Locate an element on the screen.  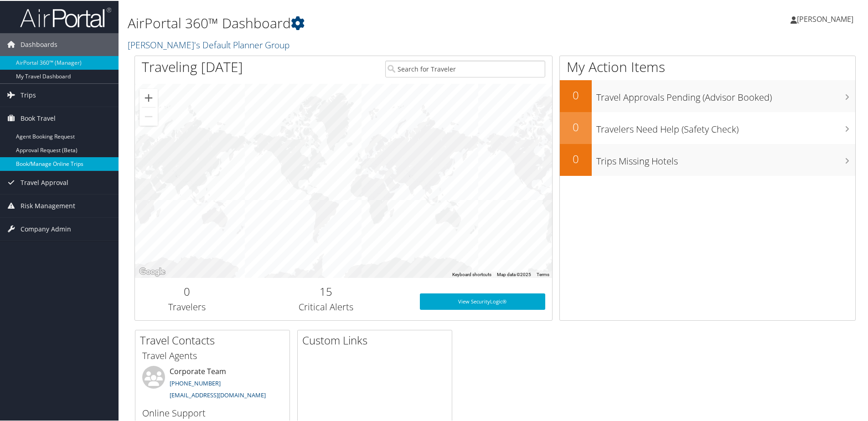
a: Open this area in Google Maps (opens a new window) is located at coordinates (152, 271).